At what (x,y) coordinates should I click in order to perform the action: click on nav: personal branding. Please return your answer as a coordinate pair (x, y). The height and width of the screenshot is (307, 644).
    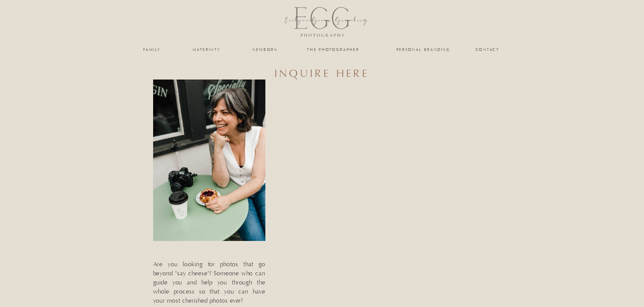
    Looking at the image, I should click on (423, 50).